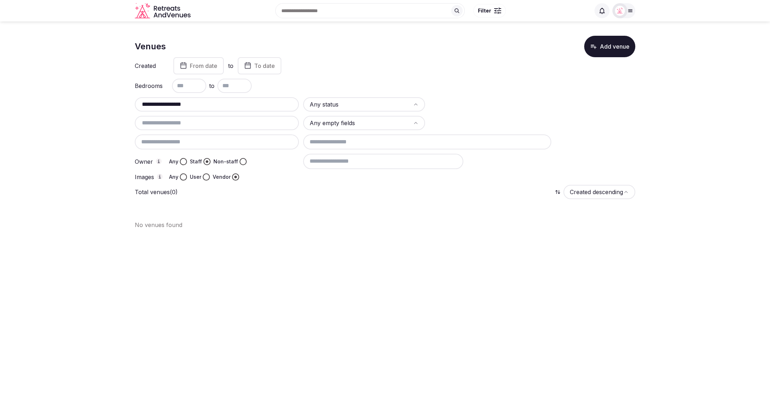 This screenshot has width=770, height=419. I want to click on svg: Retreats and Venues company logo, so click(163, 11).